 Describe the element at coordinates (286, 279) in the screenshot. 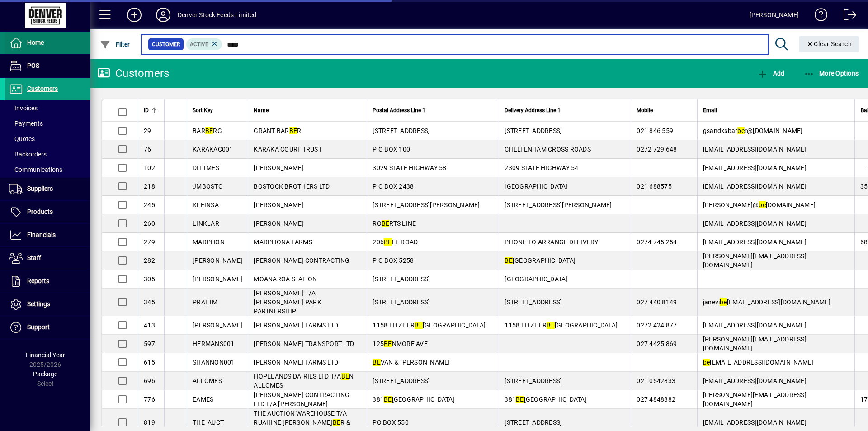

I see `span: MOANAROA STATION` at that location.